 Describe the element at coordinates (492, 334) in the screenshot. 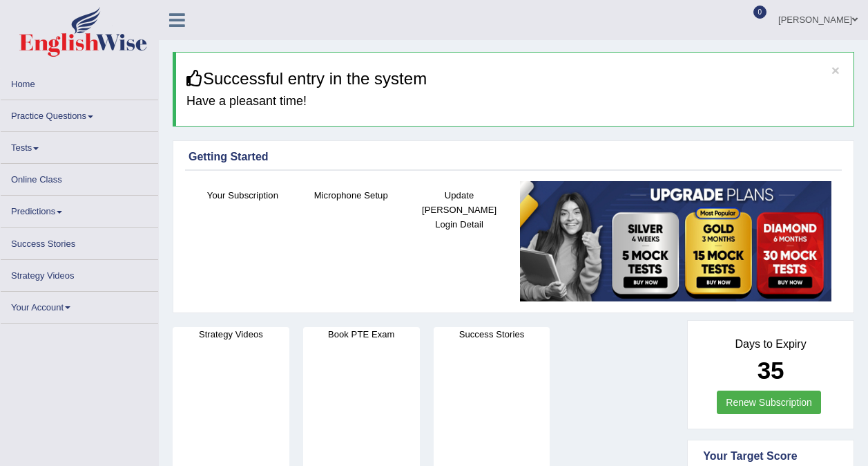

I see `h4: Success Stories` at that location.